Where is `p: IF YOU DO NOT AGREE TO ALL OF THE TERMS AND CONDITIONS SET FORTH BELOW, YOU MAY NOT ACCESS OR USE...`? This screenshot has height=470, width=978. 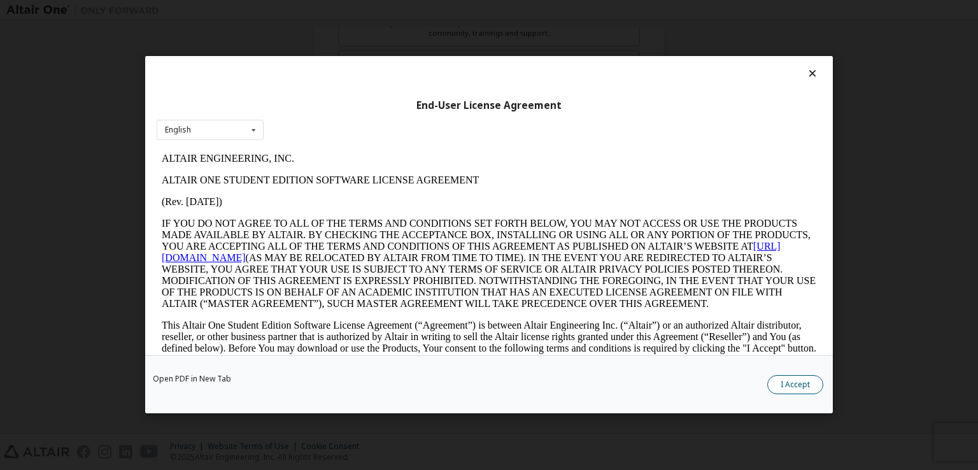
p: IF YOU DO NOT AGREE TO ALL OF THE TERMS AND CONDITIONS SET FORTH BELOW, YOU MAY NOT ACCESS OR USE... is located at coordinates (332, 116).